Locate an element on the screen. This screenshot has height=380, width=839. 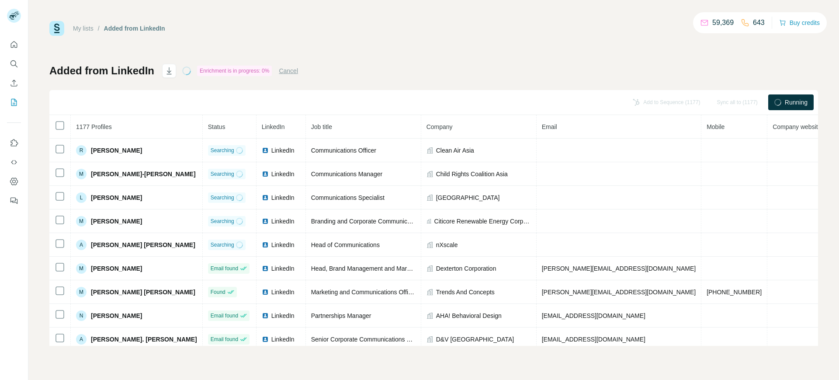
div: Enrichment is in progress: 0% is located at coordinates (234, 71).